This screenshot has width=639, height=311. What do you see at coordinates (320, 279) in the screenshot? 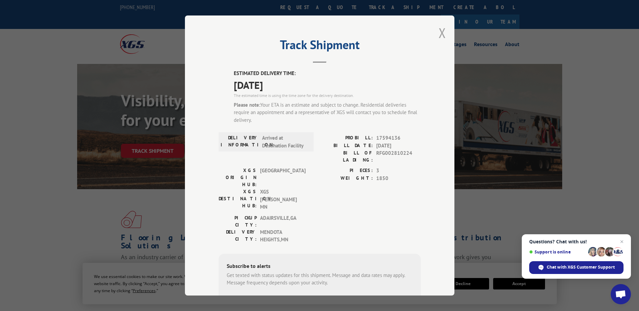
I see `div: Get texted with status updates for this shipment. Message and data rates may apply. Message frequ...` at bounding box center [320, 279].